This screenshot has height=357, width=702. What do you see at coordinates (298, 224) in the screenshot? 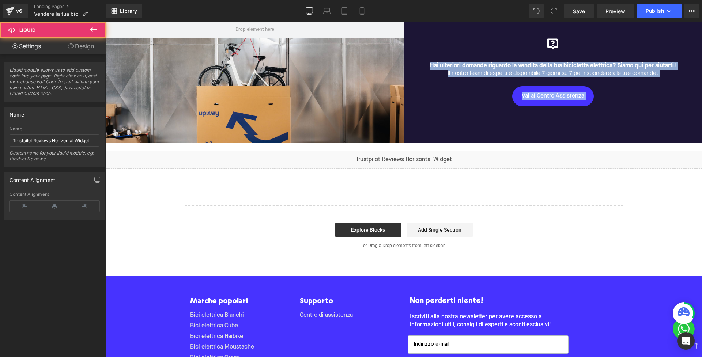
I see `p: or Drag & Drop elements from left sidebar` at bounding box center [298, 224].